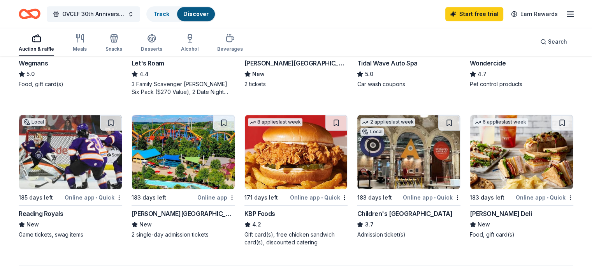  I want to click on button: OVCEF 30th Anniversary Gala: The Academy Awards of Excellence, so click(93, 14).